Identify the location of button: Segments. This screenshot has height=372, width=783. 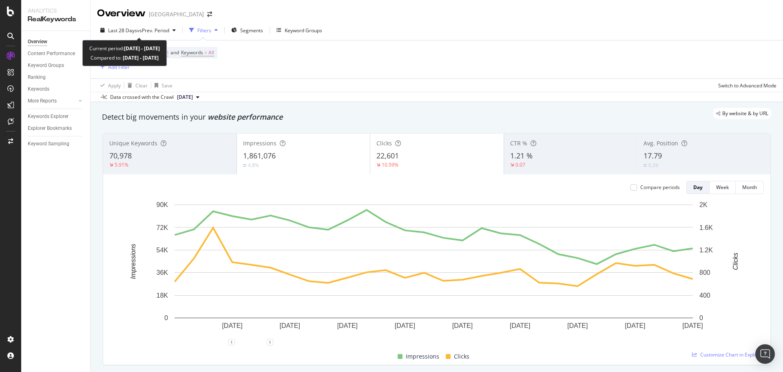
(247, 30).